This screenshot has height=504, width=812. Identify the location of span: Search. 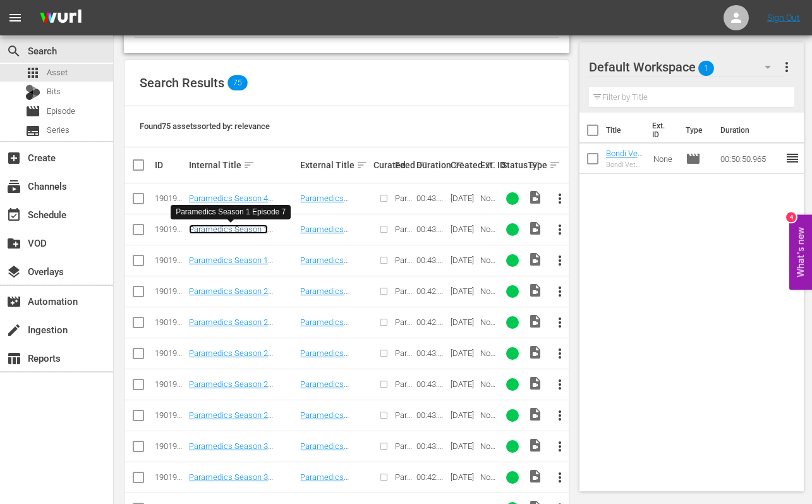
(14, 51).